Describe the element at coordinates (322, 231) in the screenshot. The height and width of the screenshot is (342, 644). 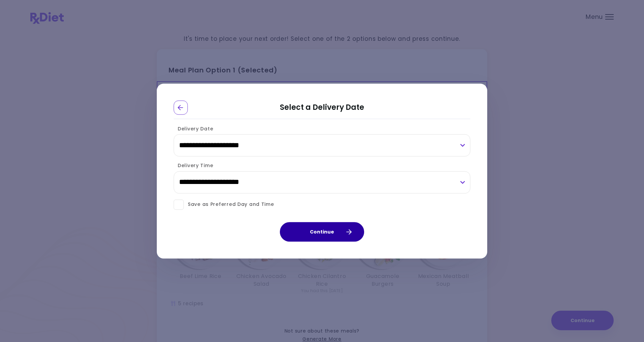
I see `button: Continue` at that location.